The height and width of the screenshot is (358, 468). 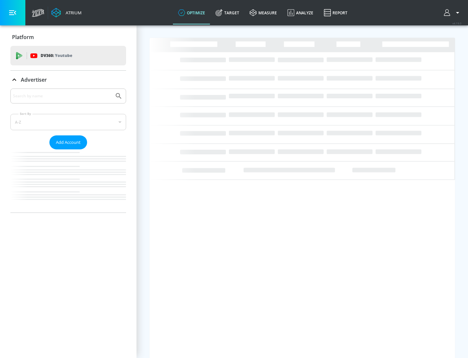 I want to click on a: Target, so click(x=227, y=13).